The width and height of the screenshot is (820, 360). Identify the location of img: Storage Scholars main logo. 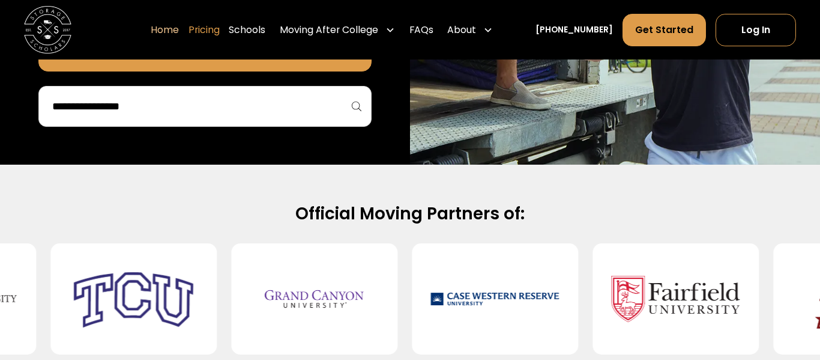
(47, 29).